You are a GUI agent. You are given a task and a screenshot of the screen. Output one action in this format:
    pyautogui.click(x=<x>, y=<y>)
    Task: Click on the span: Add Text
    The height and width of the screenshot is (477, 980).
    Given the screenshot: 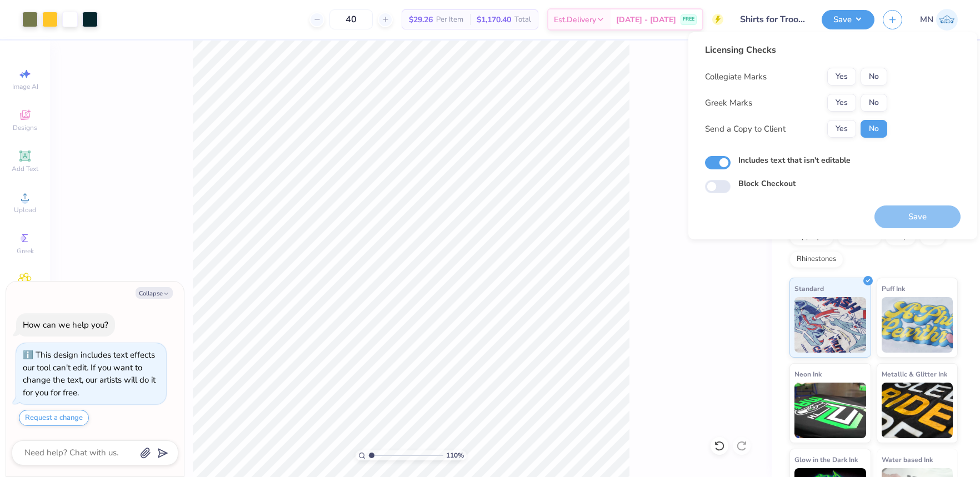 What is the action you would take?
    pyautogui.click(x=25, y=169)
    